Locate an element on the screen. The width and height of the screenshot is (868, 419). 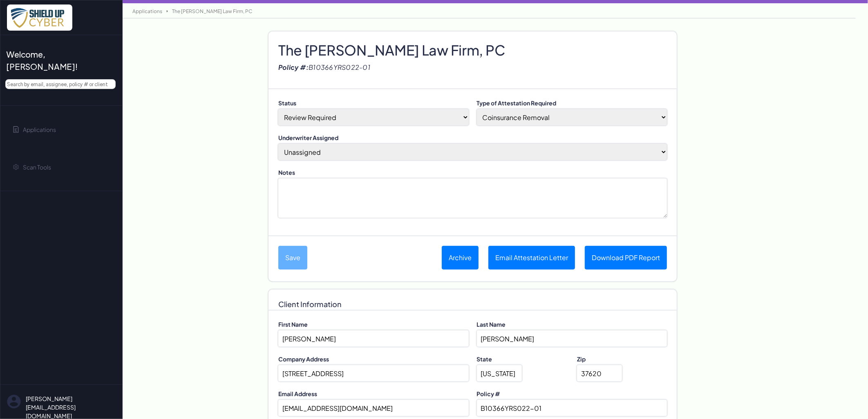
label: First Name is located at coordinates (373, 324).